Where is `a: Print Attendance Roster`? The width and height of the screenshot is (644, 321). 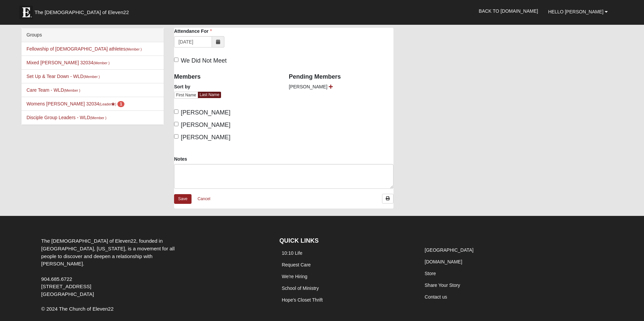 a: Print Attendance Roster is located at coordinates (388, 198).